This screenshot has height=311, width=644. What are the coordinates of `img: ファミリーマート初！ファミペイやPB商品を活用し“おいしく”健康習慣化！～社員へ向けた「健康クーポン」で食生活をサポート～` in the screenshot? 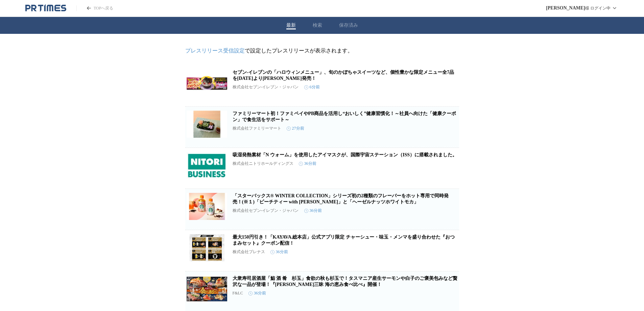 It's located at (207, 124).